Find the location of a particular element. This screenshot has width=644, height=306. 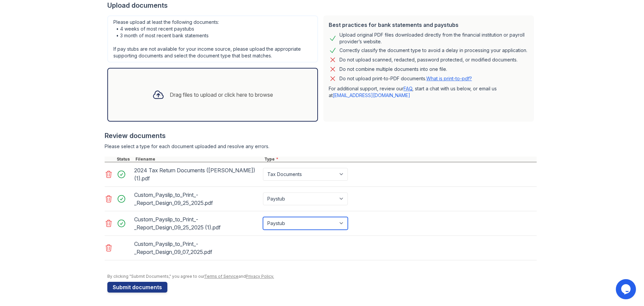

div: Review documents is located at coordinates (320, 136).